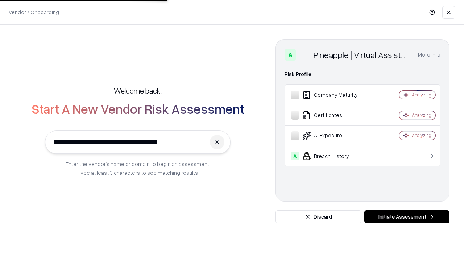 Image resolution: width=464 pixels, height=261 pixels. What do you see at coordinates (361, 55) in the screenshot?
I see `div: Pineapple | Virtual Assistant Agency` at bounding box center [361, 55].